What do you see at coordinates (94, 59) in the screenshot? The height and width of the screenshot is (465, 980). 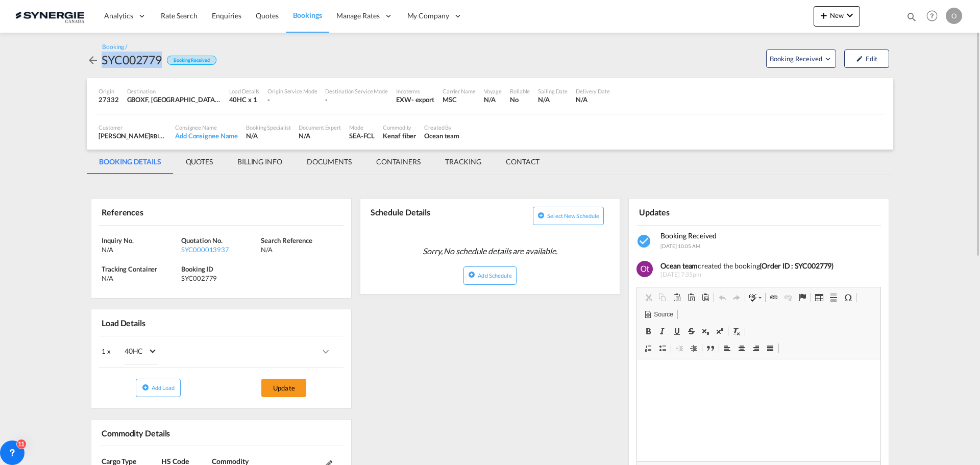 I see `div: icon-arrow-left` at bounding box center [94, 59].